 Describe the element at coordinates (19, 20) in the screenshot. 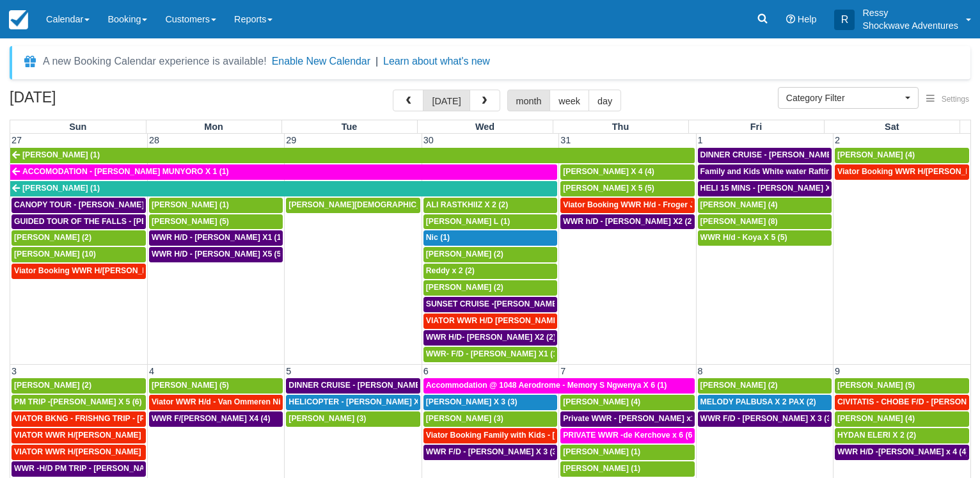

I see `img: checkfront-main-nav-mini-logo.png` at that location.